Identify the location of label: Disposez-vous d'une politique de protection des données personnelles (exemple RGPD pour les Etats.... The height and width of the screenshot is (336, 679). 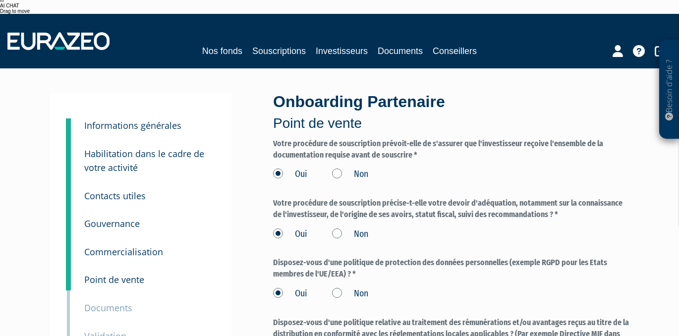
(451, 268).